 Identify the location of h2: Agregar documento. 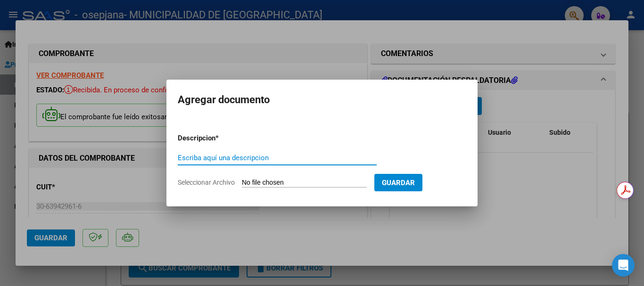
(322, 100).